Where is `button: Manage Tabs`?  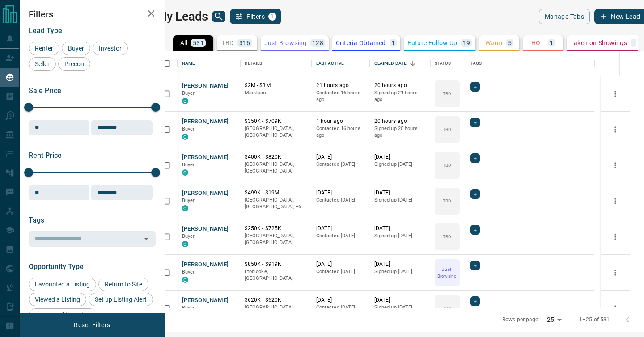 button: Manage Tabs is located at coordinates (564, 17).